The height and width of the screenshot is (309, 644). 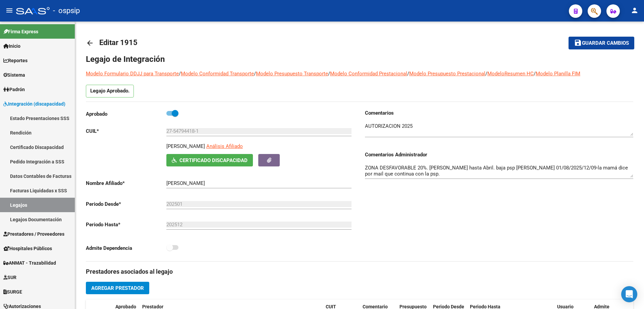 I want to click on span: Integración (discapacidad), so click(x=34, y=103).